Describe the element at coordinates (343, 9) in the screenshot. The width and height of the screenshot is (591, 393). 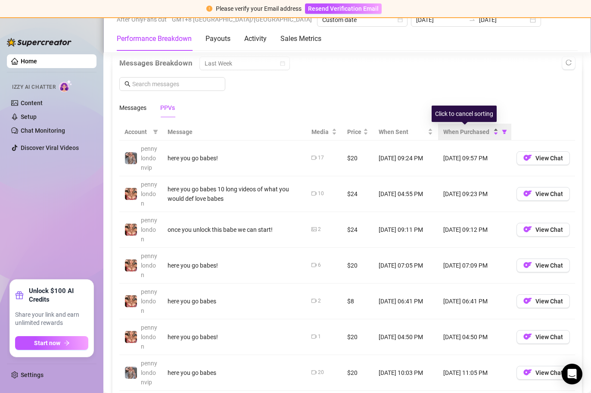
I see `button: Resend Verification Email` at that location.